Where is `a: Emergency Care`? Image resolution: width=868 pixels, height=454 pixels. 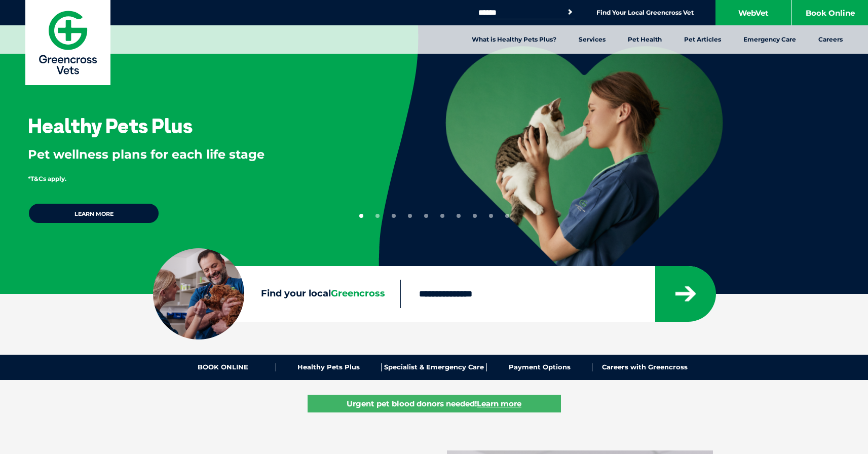
a: Emergency Care is located at coordinates (770, 40).